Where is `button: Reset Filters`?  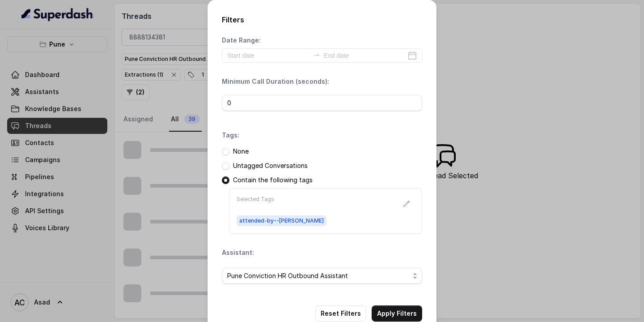
button: Reset Filters is located at coordinates (341, 313).